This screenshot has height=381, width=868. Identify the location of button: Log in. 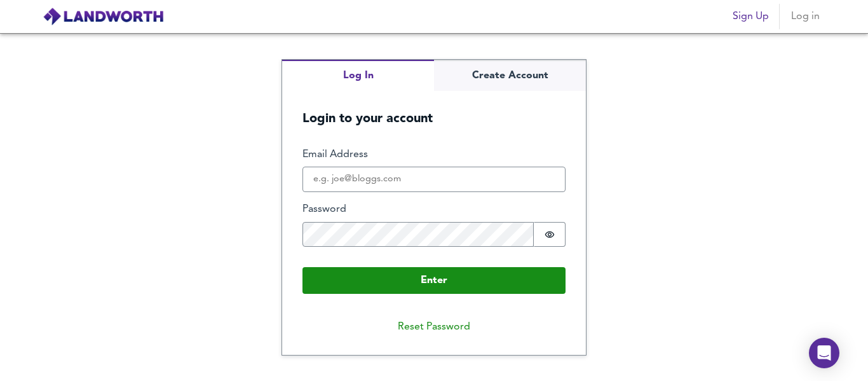
(805, 17).